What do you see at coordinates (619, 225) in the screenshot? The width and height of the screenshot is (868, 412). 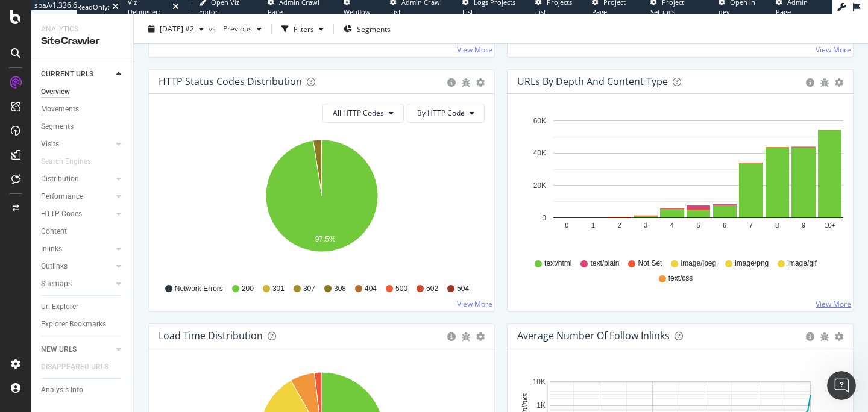 I see `text: 2` at bounding box center [619, 225].